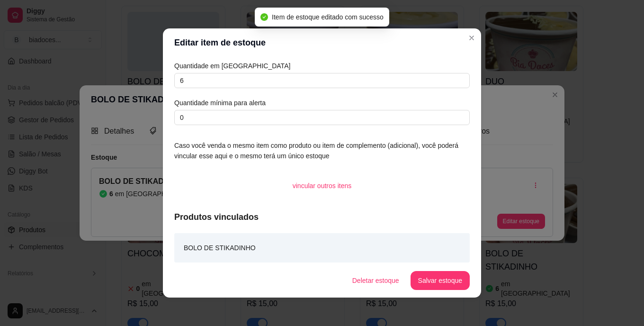 The width and height of the screenshot is (644, 326). Describe the element at coordinates (328, 17) in the screenshot. I see `span: Item de estoque editado com sucesso` at that location.